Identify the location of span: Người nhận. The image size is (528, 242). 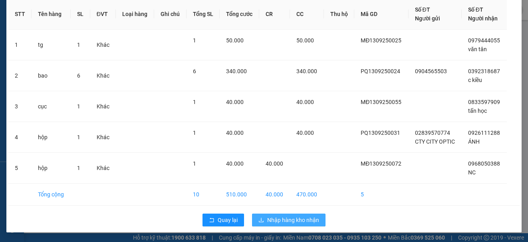
(483, 18).